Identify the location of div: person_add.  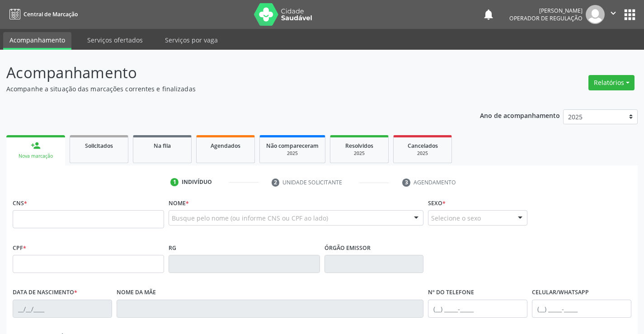
(35, 145).